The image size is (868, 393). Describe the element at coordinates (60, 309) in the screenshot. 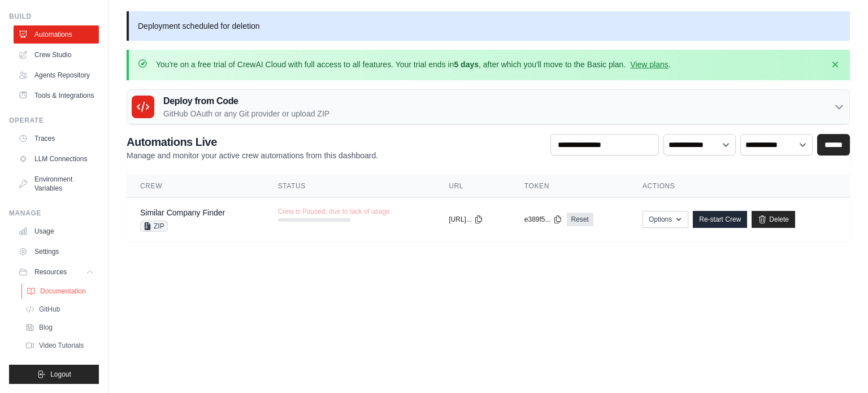

I see `a: GitHub` at that location.